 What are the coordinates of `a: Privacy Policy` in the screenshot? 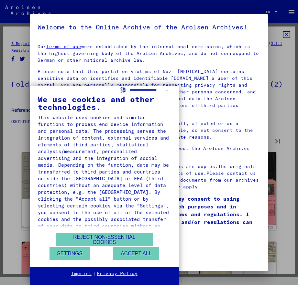 It's located at (117, 274).